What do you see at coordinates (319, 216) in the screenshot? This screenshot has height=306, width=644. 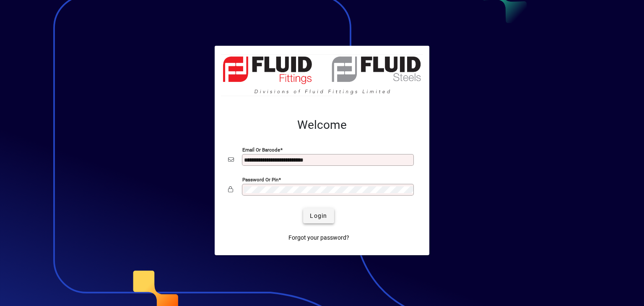 I see `button: Login` at bounding box center [319, 216].